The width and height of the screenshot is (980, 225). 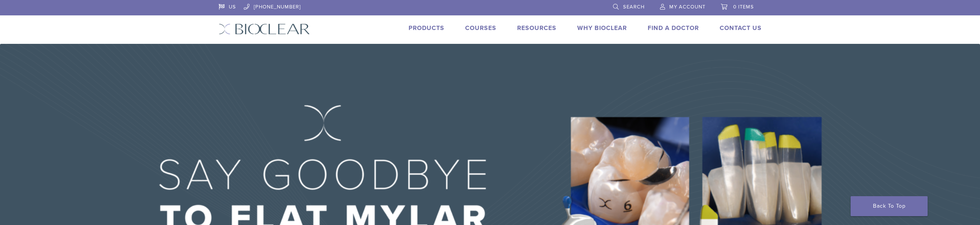 What do you see at coordinates (480, 28) in the screenshot?
I see `a: Courses` at bounding box center [480, 28].